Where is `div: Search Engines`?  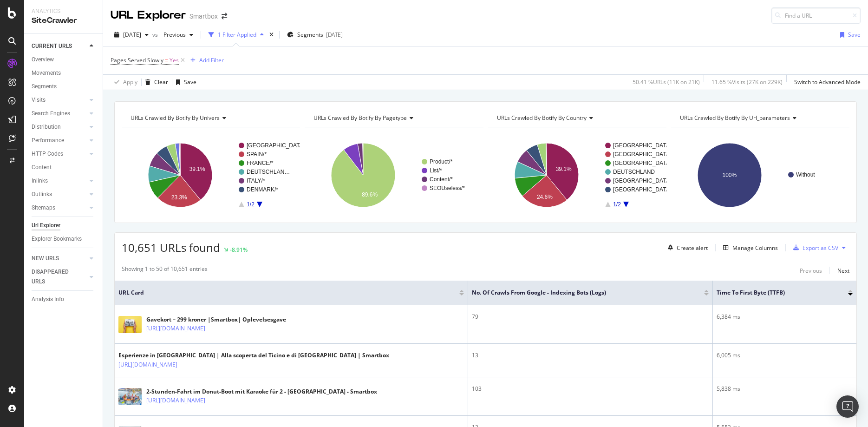 div: Search Engines is located at coordinates (50, 113).